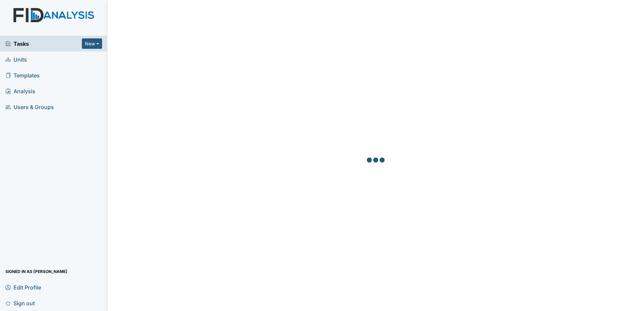 This screenshot has width=644, height=311. Describe the element at coordinates (44, 44) in the screenshot. I see `a: Tasks` at that location.